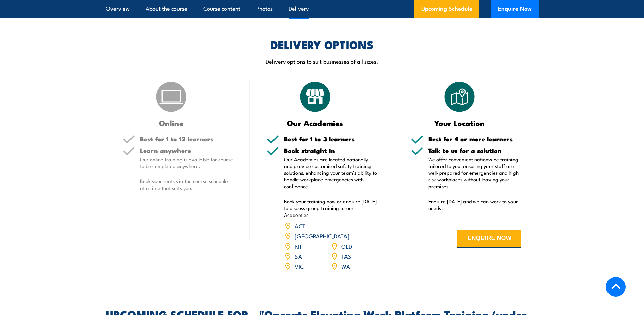 The image size is (644, 315). Describe the element at coordinates (346, 256) in the screenshot. I see `a: TAS` at that location.